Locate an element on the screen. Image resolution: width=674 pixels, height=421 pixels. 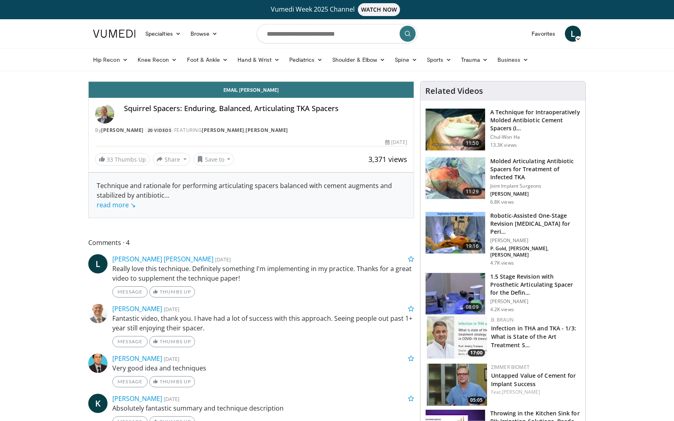
a: 11:50 A Technique for Intraoperatively Molded Antibiotic Cement Spacers (I… Chul-Won Ha 13.3K views is located at coordinates (503, 130).